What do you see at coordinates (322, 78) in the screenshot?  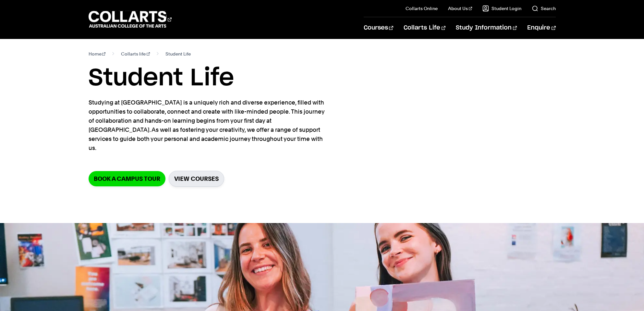 I see `h1: Student Life` at bounding box center [322, 78].